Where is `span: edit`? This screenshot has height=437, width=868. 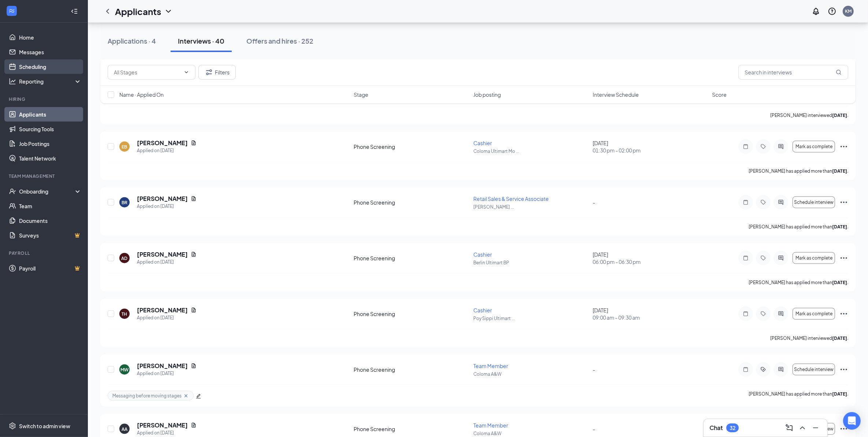 span: edit is located at coordinates (198, 396).